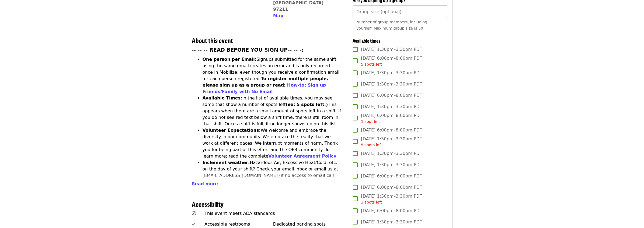 Image resolution: width=644 pixels, height=228 pixels. What do you see at coordinates (194, 213) in the screenshot?
I see `i: universal-access icon` at bounding box center [194, 213].